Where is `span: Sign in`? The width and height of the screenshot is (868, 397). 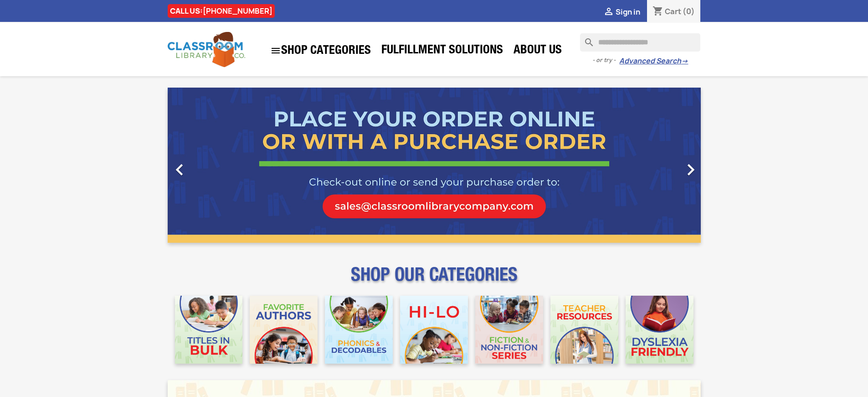 span: Sign in is located at coordinates (628, 12).